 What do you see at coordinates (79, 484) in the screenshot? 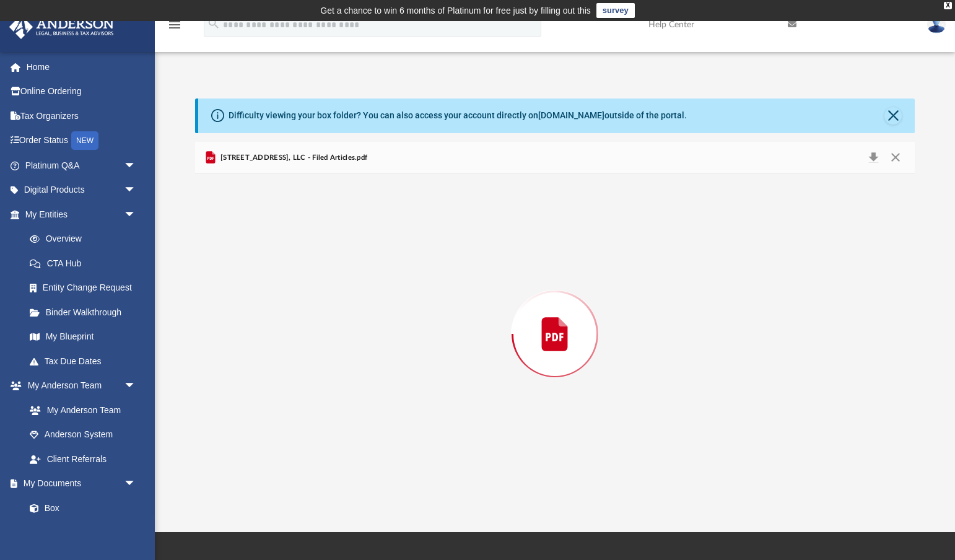
I see `a: My Documentsarrow_drop_down` at bounding box center [79, 484].